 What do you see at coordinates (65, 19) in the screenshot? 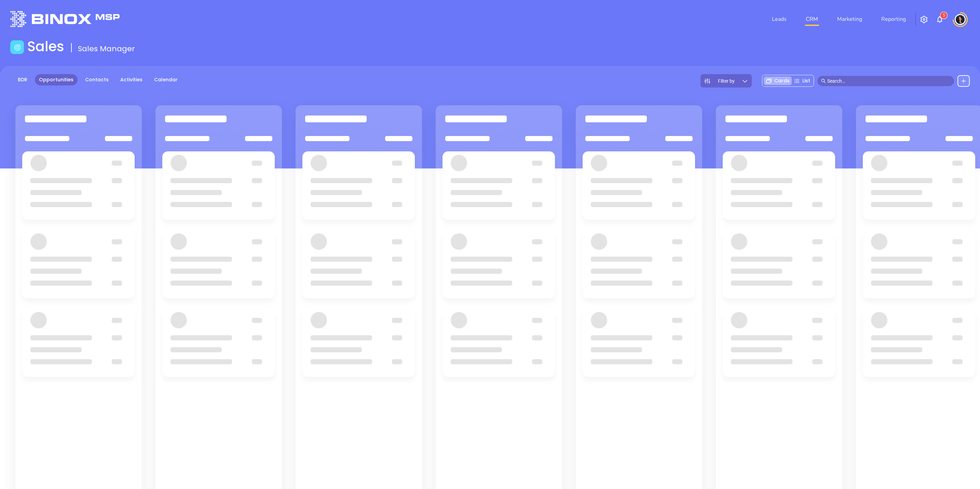
I see `img: logo` at bounding box center [65, 19].